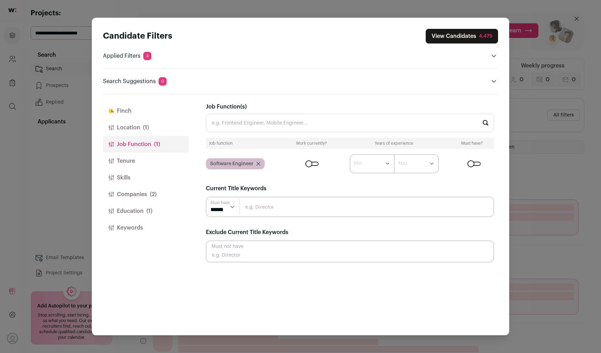 The image size is (601, 353). Describe the element at coordinates (146, 228) in the screenshot. I see `button: Keywords` at that location.